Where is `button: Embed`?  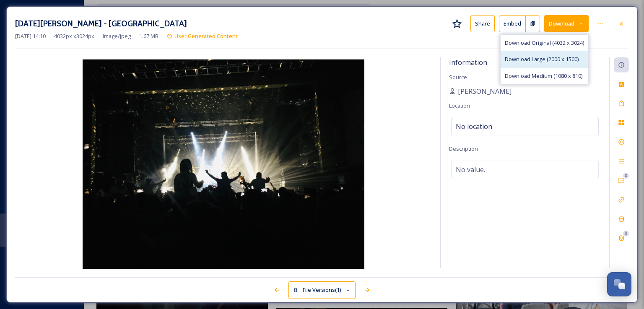
button: Embed is located at coordinates (512, 24).